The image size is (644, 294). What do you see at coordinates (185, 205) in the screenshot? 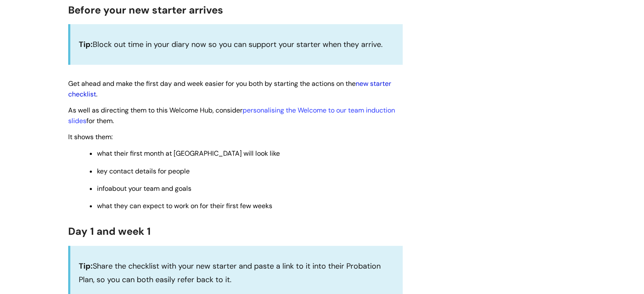
I see `span: what they can expect to work on for their first few weeks` at bounding box center [185, 205].